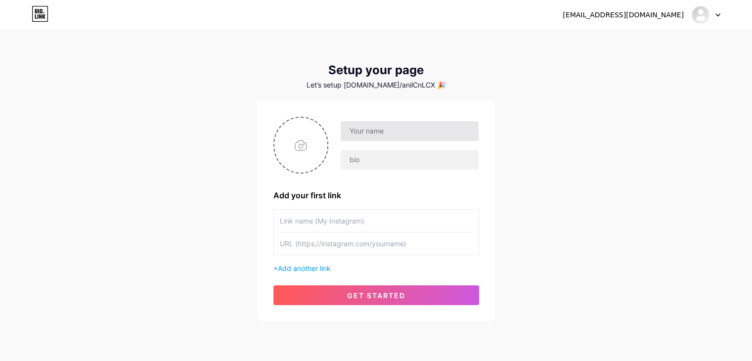 The image size is (752, 361). What do you see at coordinates (376, 295) in the screenshot?
I see `button: get started` at bounding box center [376, 295].